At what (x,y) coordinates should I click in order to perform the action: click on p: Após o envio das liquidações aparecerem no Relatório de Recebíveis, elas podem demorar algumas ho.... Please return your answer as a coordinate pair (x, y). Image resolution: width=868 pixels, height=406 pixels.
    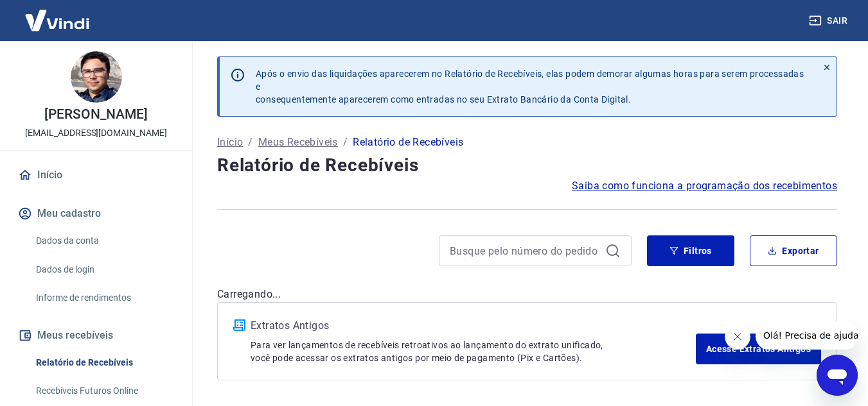
    Looking at the image, I should click on (531, 87).